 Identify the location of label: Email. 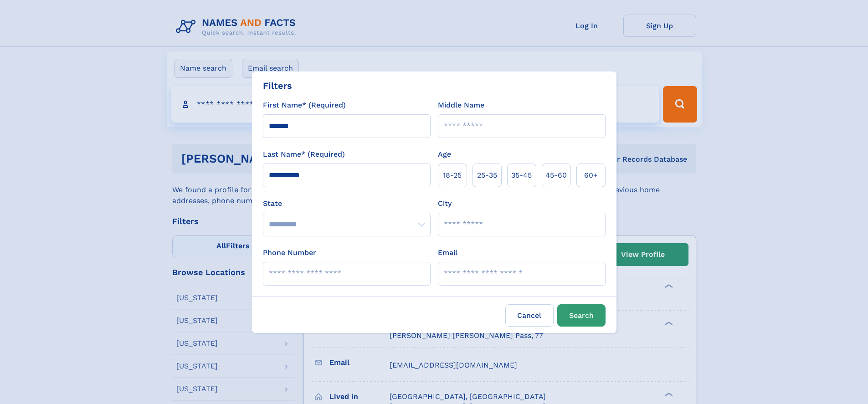
(448, 252).